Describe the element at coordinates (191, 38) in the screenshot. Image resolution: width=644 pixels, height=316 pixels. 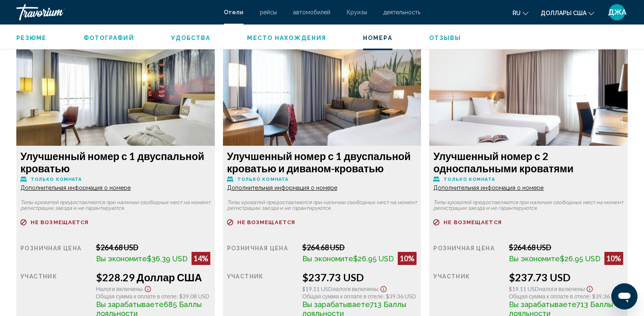
I see `button: Удобства` at that location.